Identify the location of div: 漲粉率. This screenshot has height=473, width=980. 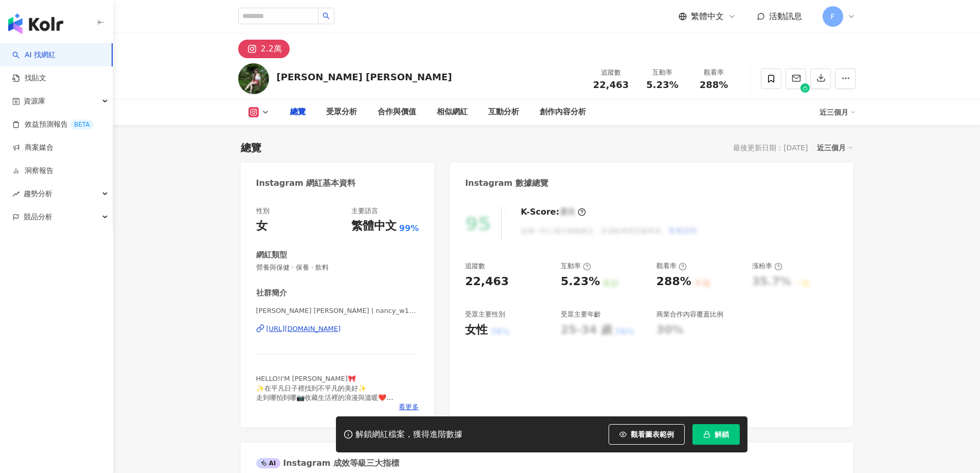
(767, 266).